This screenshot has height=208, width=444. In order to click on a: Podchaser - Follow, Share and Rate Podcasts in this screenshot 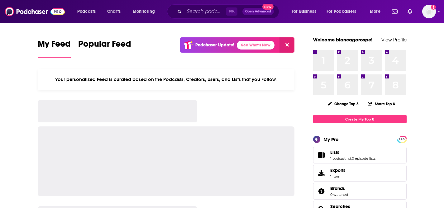, I will do `click(35, 12)`.